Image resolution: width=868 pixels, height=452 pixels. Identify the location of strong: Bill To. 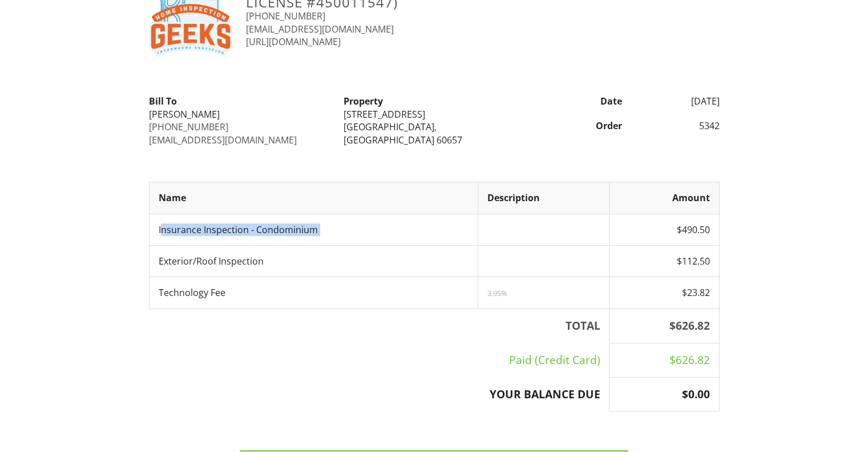
(162, 101).